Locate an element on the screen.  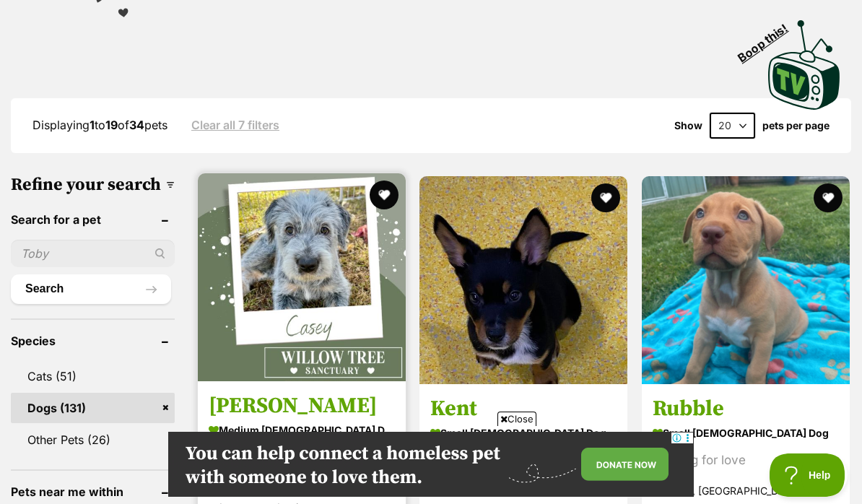
span: Close is located at coordinates (517, 419).